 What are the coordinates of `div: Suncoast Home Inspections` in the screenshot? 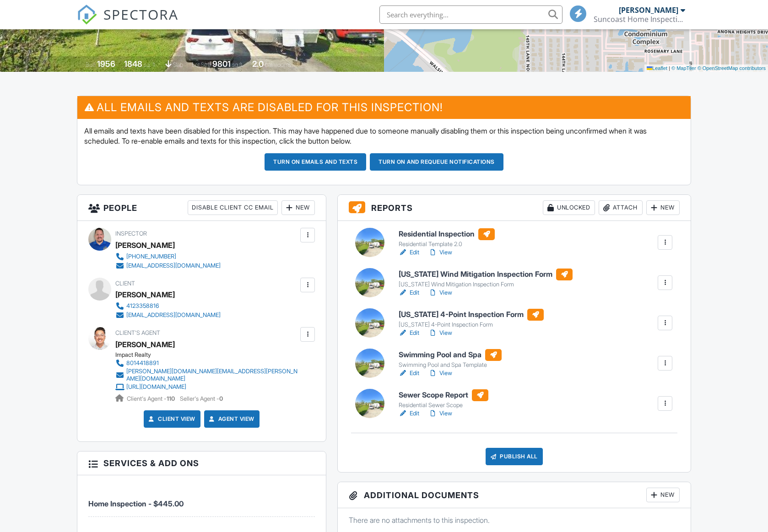 It's located at (639, 19).